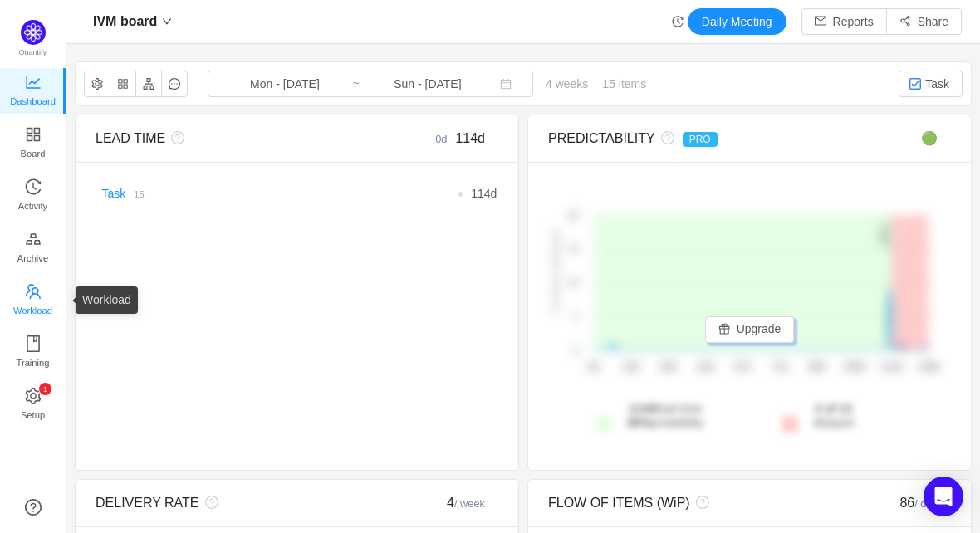 This screenshot has width=980, height=533. What do you see at coordinates (700, 139) in the screenshot?
I see `div: PREDICTABILITY` at bounding box center [700, 139].